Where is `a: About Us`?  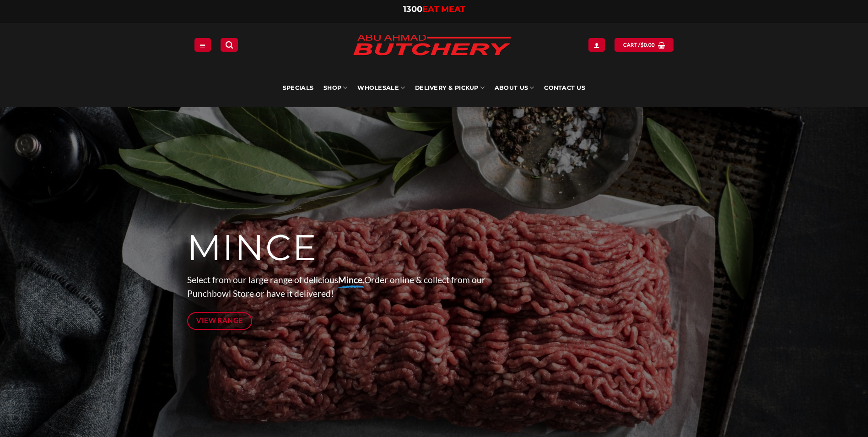 a: About Us is located at coordinates (514, 88).